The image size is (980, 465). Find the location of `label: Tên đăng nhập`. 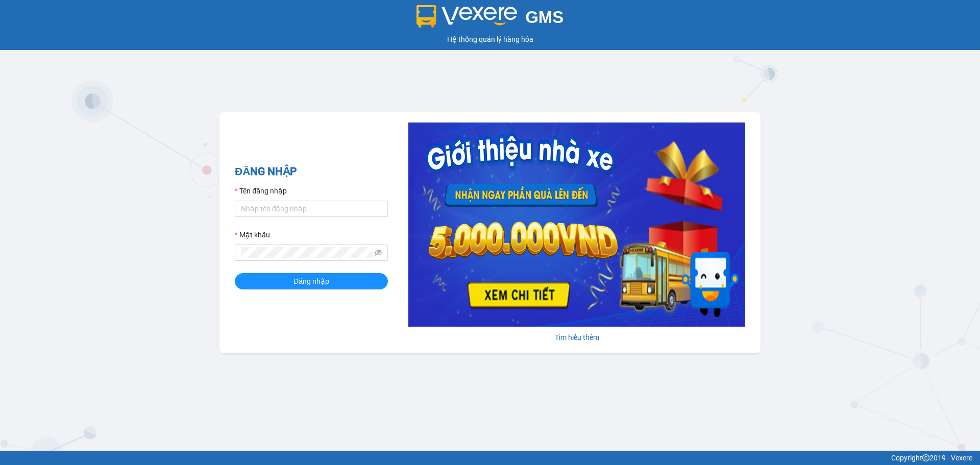

label: Tên đăng nhập is located at coordinates (261, 191).